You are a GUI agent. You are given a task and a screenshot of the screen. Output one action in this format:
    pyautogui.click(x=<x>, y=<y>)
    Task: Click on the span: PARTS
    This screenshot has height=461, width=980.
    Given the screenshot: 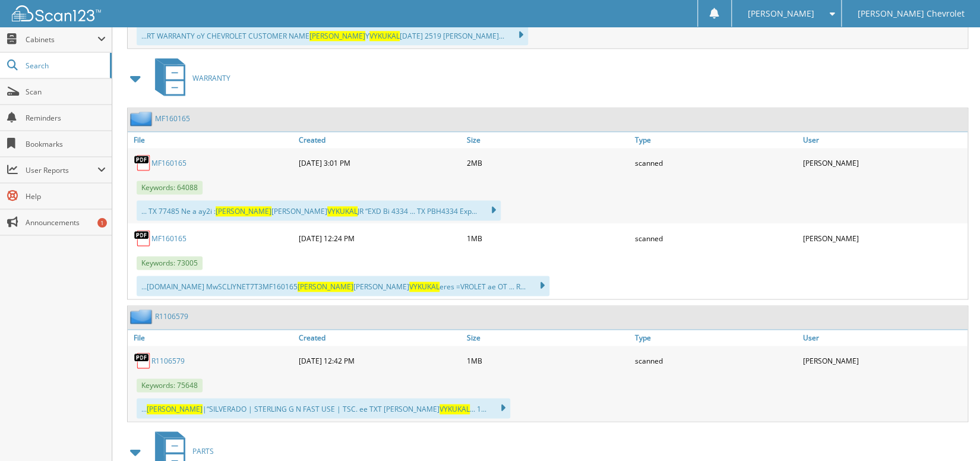 What is the action you would take?
    pyautogui.click(x=203, y=450)
    